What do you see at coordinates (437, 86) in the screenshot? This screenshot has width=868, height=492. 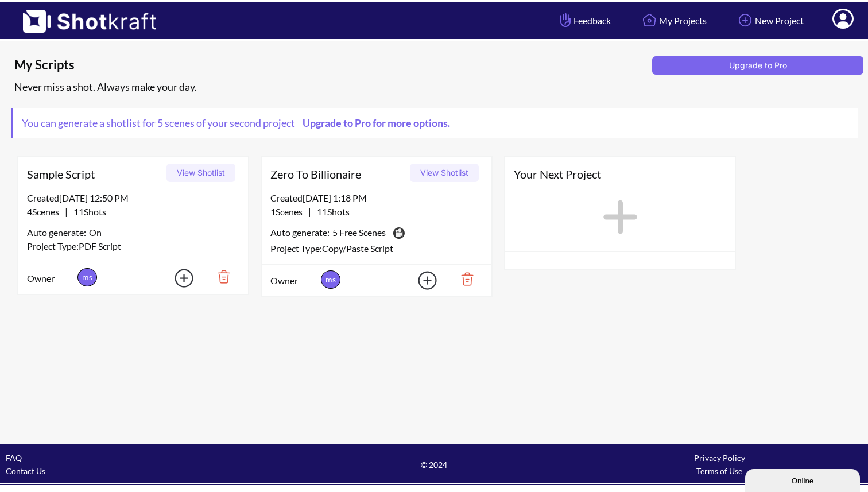 I see `div: Never miss a shot. Always make your day.` at bounding box center [437, 86].